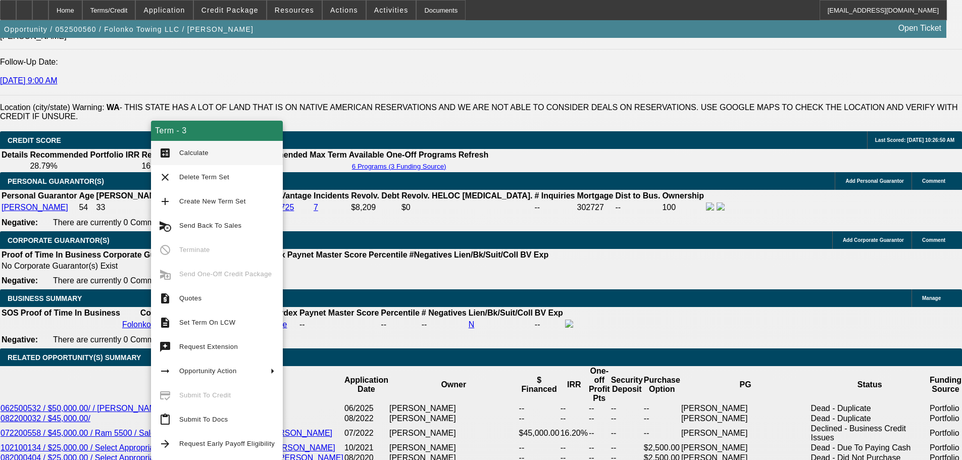 This screenshot has height=460, width=962. What do you see at coordinates (391, 10) in the screenshot?
I see `span: Activities` at bounding box center [391, 10].